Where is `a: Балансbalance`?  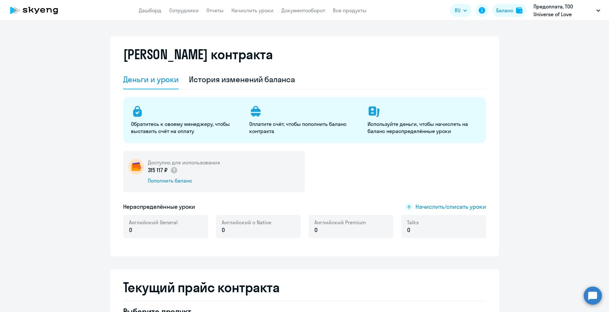
a: Балансbalance is located at coordinates (509, 10).